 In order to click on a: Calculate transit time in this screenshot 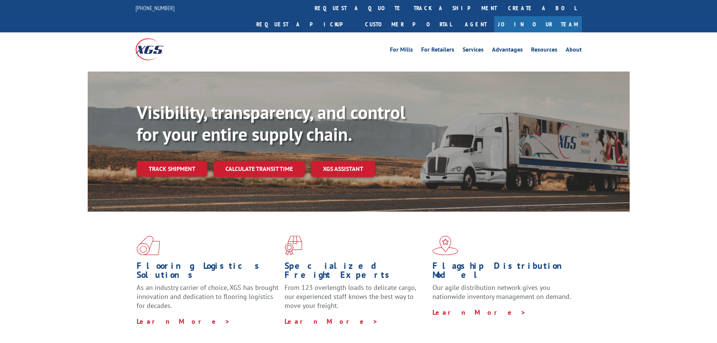, I will do `click(259, 169)`.